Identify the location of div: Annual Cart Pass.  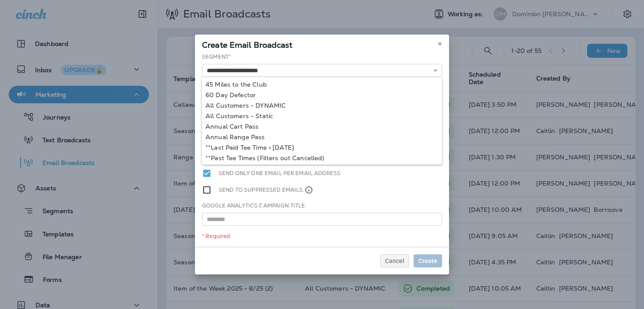
(322, 126).